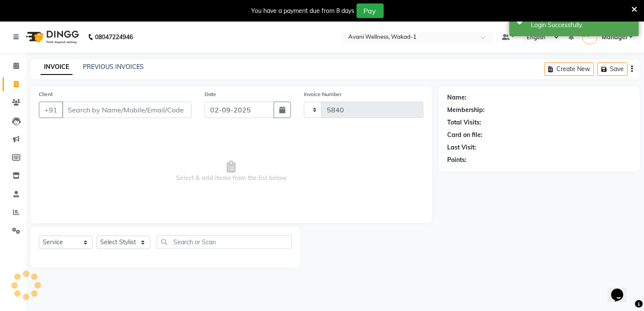 This screenshot has height=311, width=644. I want to click on div: Points:, so click(456, 160).